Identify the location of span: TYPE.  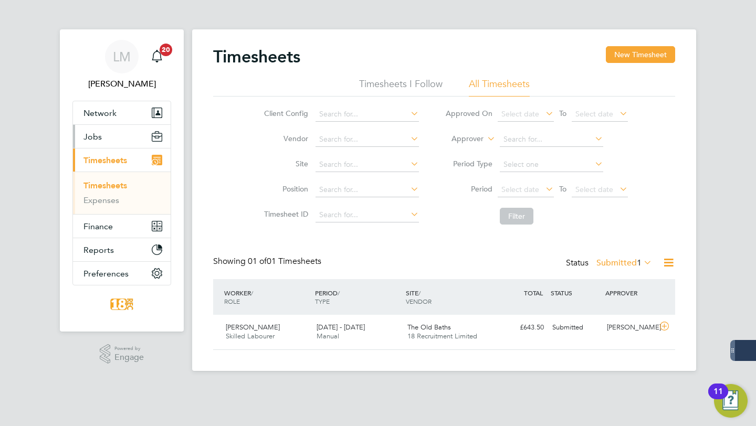
(322, 301).